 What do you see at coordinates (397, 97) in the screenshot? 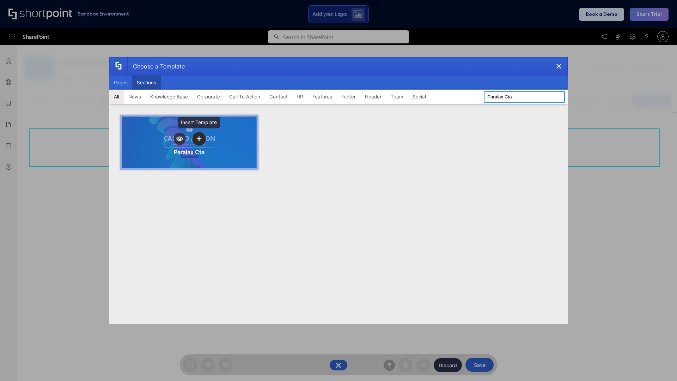
I see `button: Team` at bounding box center [397, 97].